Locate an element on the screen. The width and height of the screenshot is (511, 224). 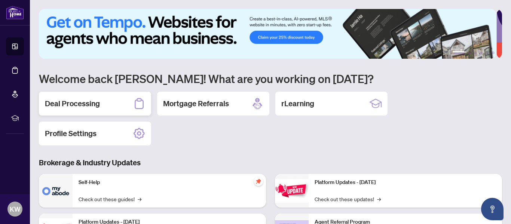
button: Open asap is located at coordinates (493, 209).